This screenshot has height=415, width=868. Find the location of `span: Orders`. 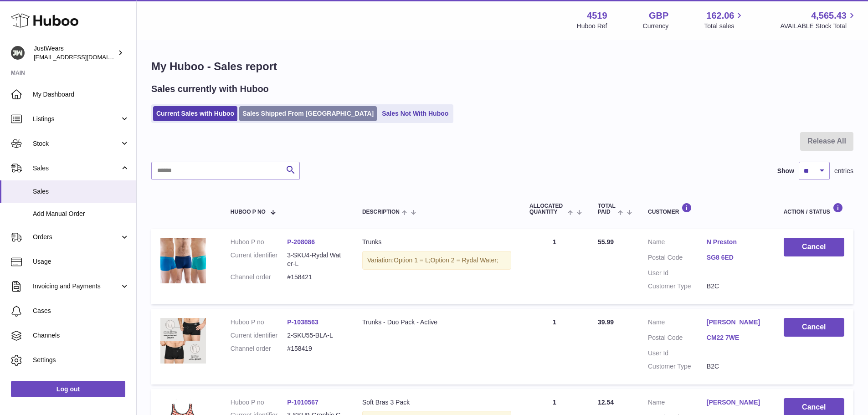

span: Orders is located at coordinates (76, 237).